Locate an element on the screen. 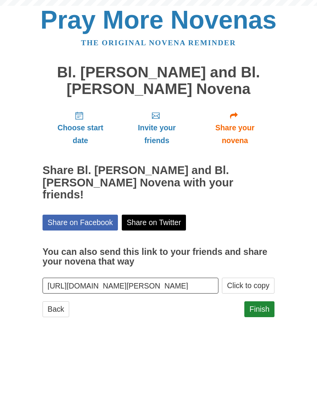  a: The original novena reminder is located at coordinates (158, 43).